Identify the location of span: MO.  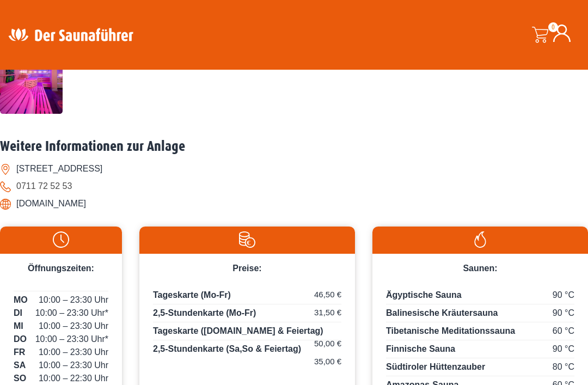
(21, 300).